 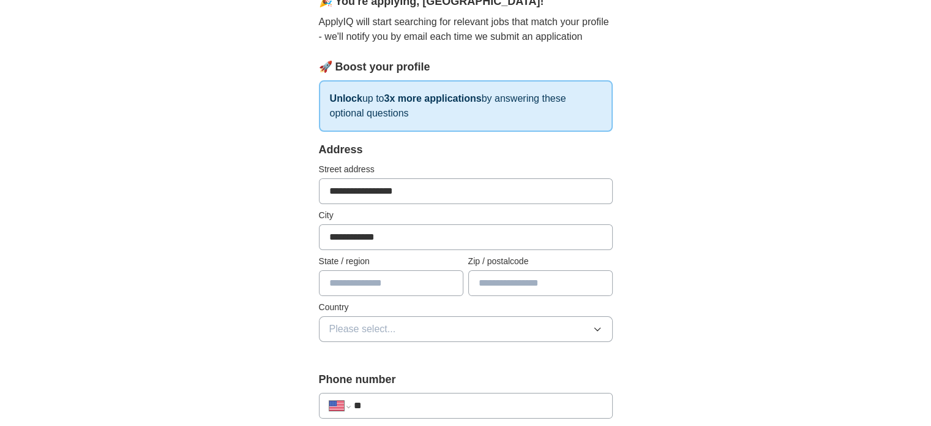 What do you see at coordinates (466, 307) in the screenshot?
I see `label: Country` at bounding box center [466, 307].